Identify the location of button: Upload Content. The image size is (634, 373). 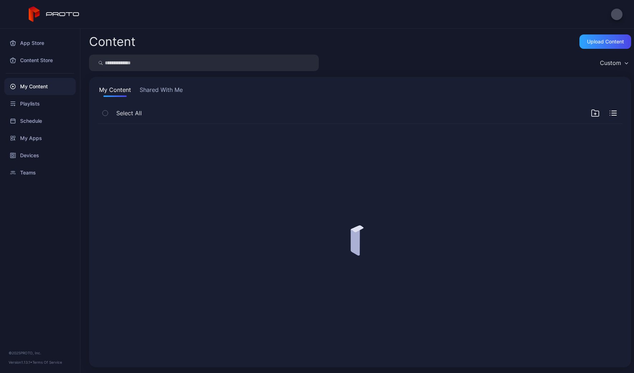
(605, 42).